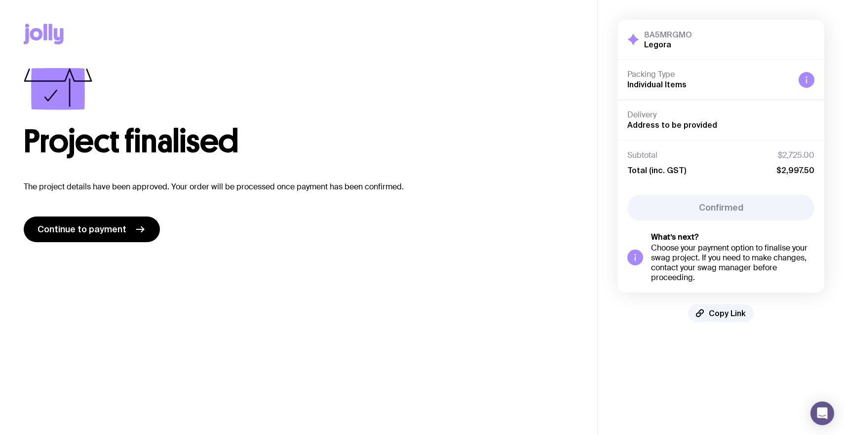 The image size is (844, 435). Describe the element at coordinates (709, 75) in the screenshot. I see `h4: Packing Type` at that location.